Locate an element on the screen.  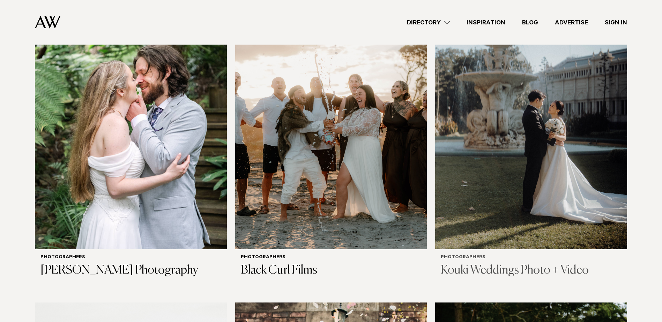
h3: Black Curl Films is located at coordinates (331, 271).